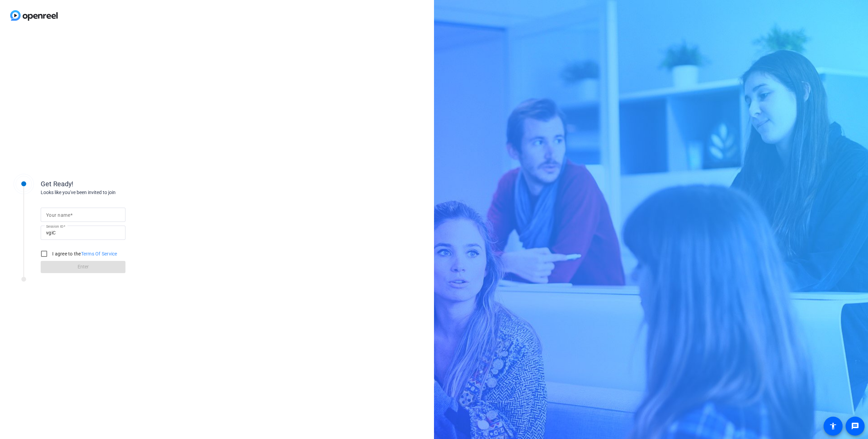  I want to click on mat-icon: message, so click(855, 426).